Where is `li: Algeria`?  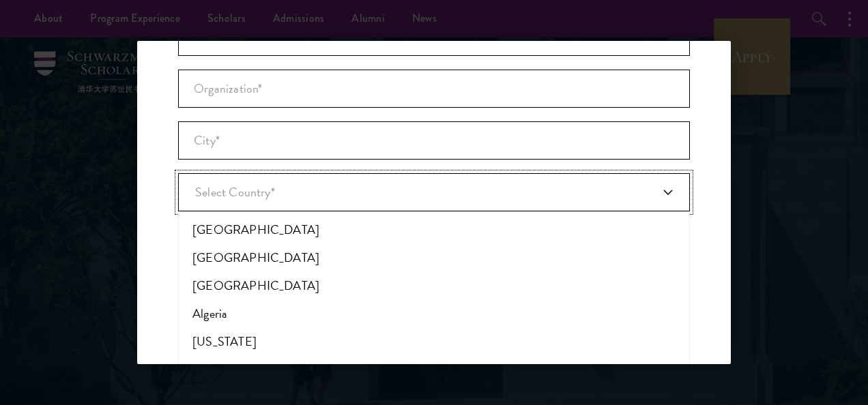
li: Algeria is located at coordinates (434, 313).